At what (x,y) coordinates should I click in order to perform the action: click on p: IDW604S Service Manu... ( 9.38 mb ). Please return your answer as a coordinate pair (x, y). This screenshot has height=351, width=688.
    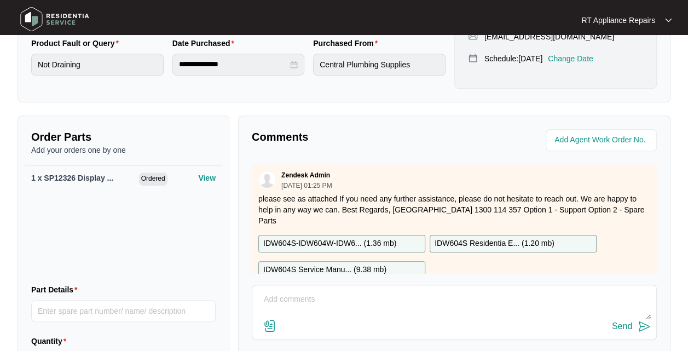
    Looking at the image, I should click on (325, 270).